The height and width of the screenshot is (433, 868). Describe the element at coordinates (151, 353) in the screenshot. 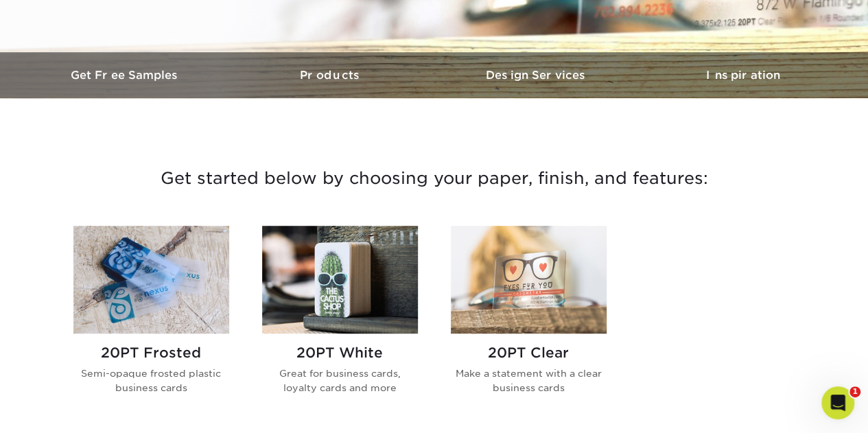

I see `h2: 20PT Frosted` at that location.